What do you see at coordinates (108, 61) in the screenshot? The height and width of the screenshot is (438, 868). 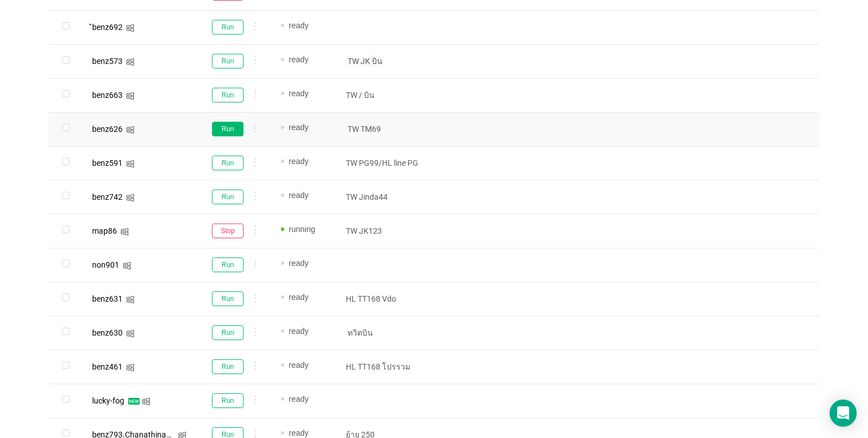 I see `div: benz573` at bounding box center [108, 61].